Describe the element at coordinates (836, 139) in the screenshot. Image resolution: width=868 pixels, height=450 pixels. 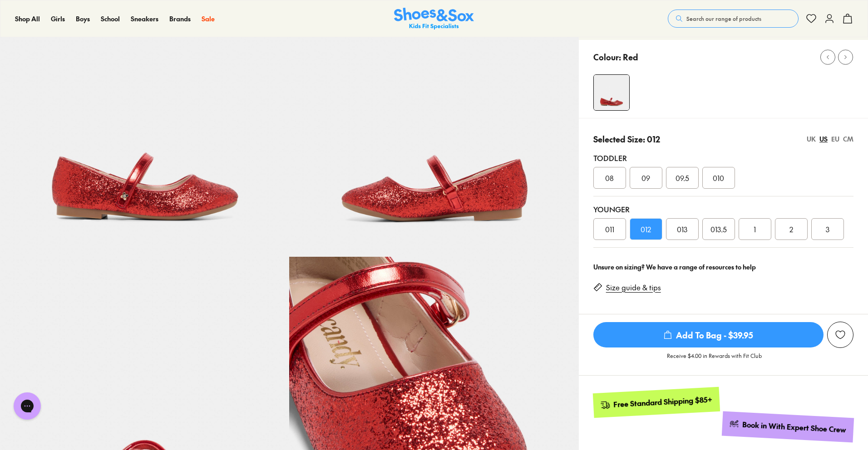
I see `div: EU` at that location.